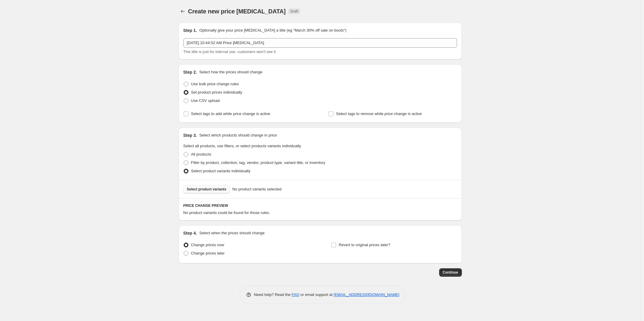 Image resolution: width=644 pixels, height=321 pixels. Describe the element at coordinates (238, 135) in the screenshot. I see `p: Select which products should change in price` at that location.